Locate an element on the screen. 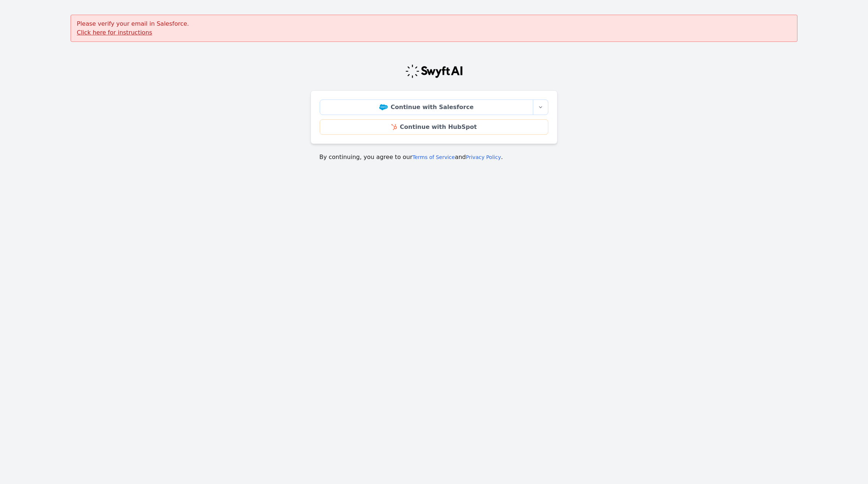  img: HubSpot is located at coordinates (394, 127).